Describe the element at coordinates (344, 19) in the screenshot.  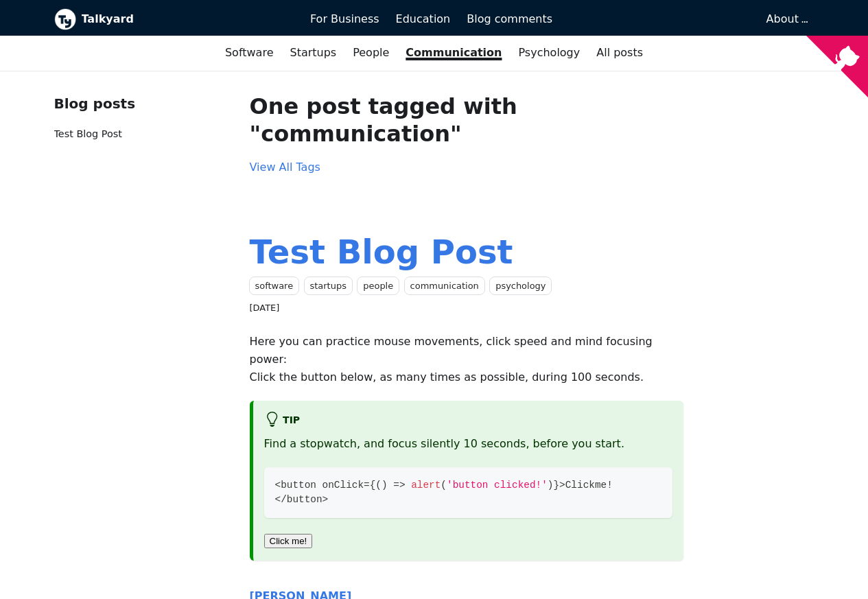
I see `span: For Business` at that location.